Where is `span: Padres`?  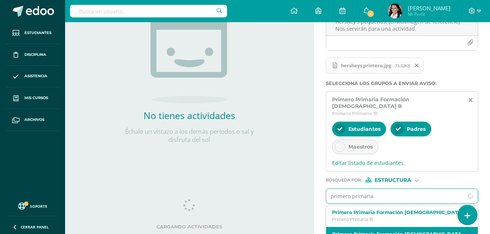
span: Padres is located at coordinates (416, 129).